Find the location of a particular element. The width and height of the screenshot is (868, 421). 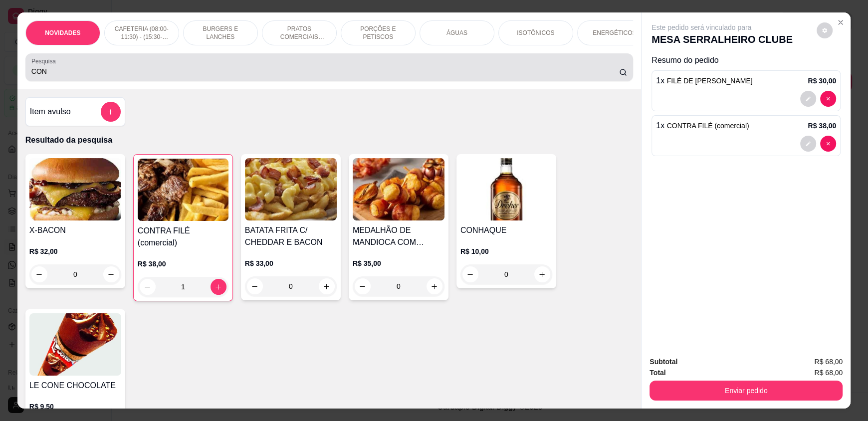

p: PORÇÕES E PETISCOS is located at coordinates (378, 33).